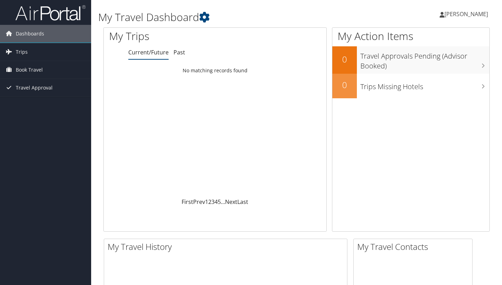 This screenshot has height=285, width=502. What do you see at coordinates (411, 60) in the screenshot?
I see `a: 0Travel Approvals Pending (Advisor Booked)` at bounding box center [411, 60].